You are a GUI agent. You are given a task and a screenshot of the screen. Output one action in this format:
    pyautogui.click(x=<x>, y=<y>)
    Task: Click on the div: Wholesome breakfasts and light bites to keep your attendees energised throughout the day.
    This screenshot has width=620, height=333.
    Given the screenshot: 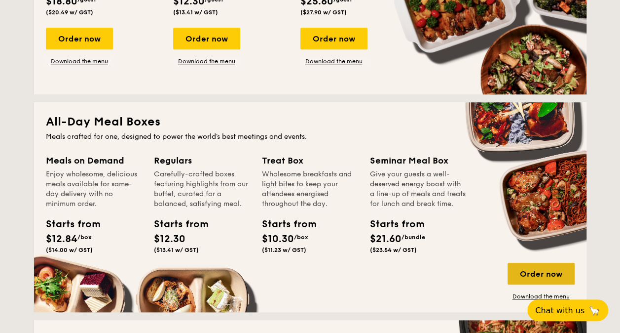 What is the action you would take?
    pyautogui.click(x=310, y=189)
    